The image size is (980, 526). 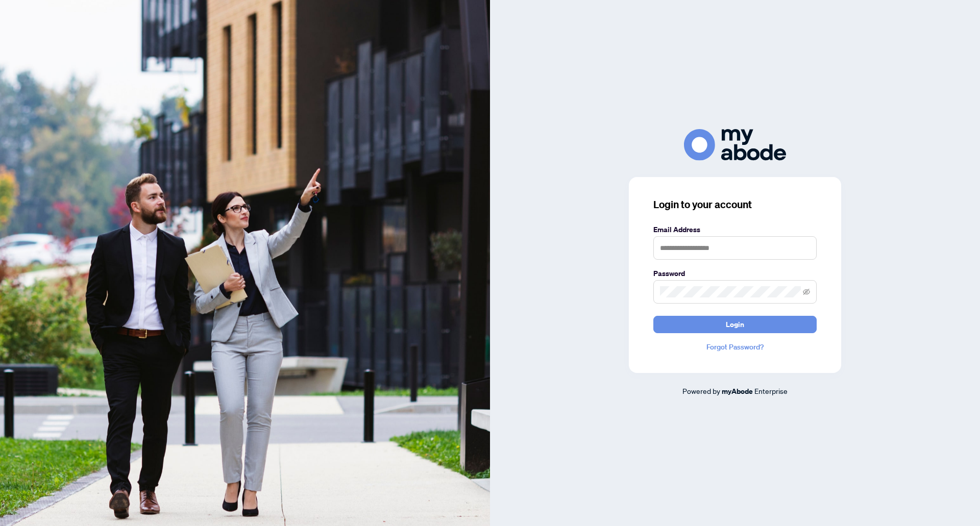 What do you see at coordinates (735, 274) in the screenshot?
I see `label: Password` at bounding box center [735, 274].